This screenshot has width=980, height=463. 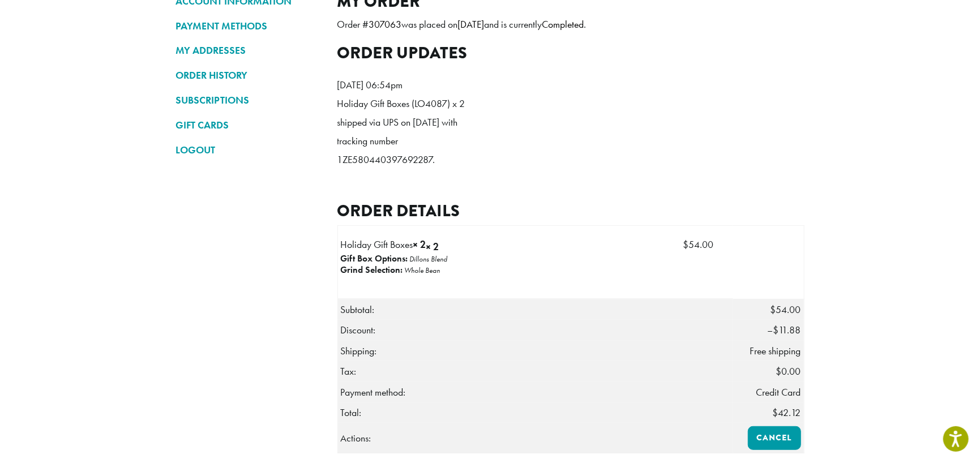 I want to click on a: LOGOUT, so click(x=248, y=150).